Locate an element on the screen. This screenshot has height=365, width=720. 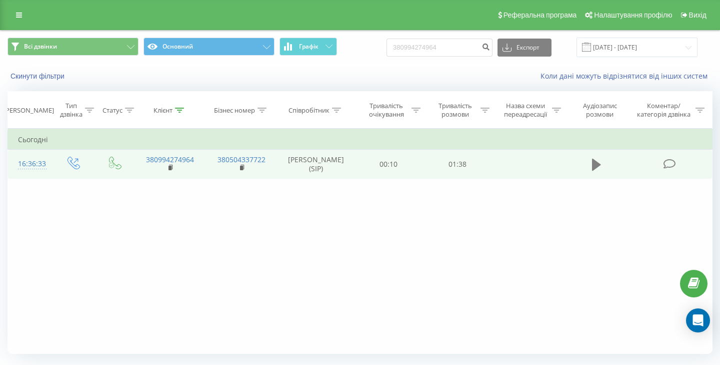
span: Всі дзвінки is located at coordinates (41, 47).